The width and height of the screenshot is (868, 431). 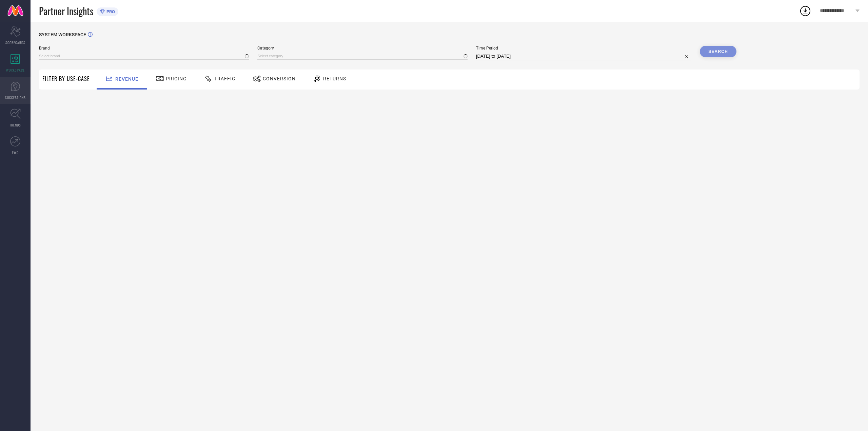 What do you see at coordinates (15, 98) in the screenshot?
I see `span: SUGGESTIONS` at bounding box center [15, 98].